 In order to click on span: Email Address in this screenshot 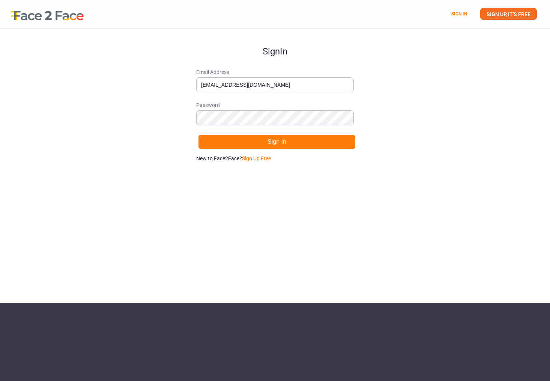, I will do `click(275, 72)`.